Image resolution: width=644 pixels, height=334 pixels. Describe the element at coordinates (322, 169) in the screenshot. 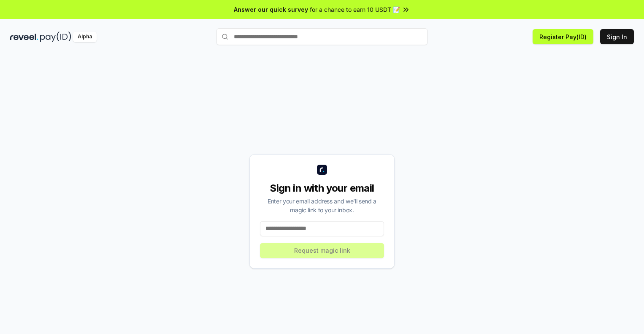

I see `img: logo_small` at that location.